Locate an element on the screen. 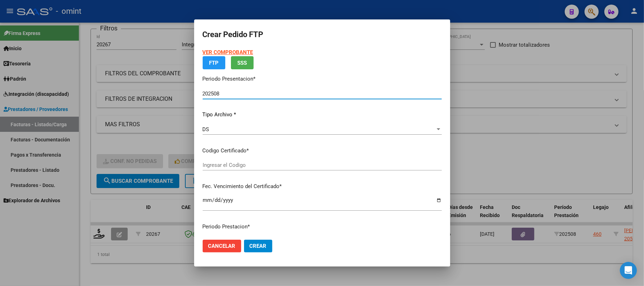 The height and width of the screenshot is (286, 644). button: FTP is located at coordinates (214, 63).